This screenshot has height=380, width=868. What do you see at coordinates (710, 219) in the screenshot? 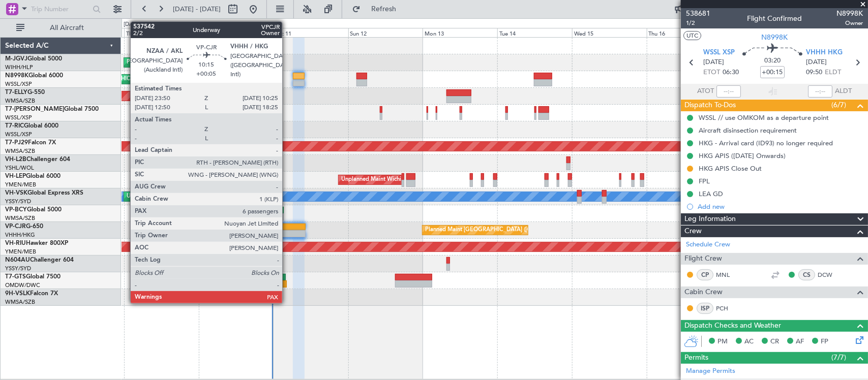
I see `span: Leg Information` at bounding box center [710, 219].